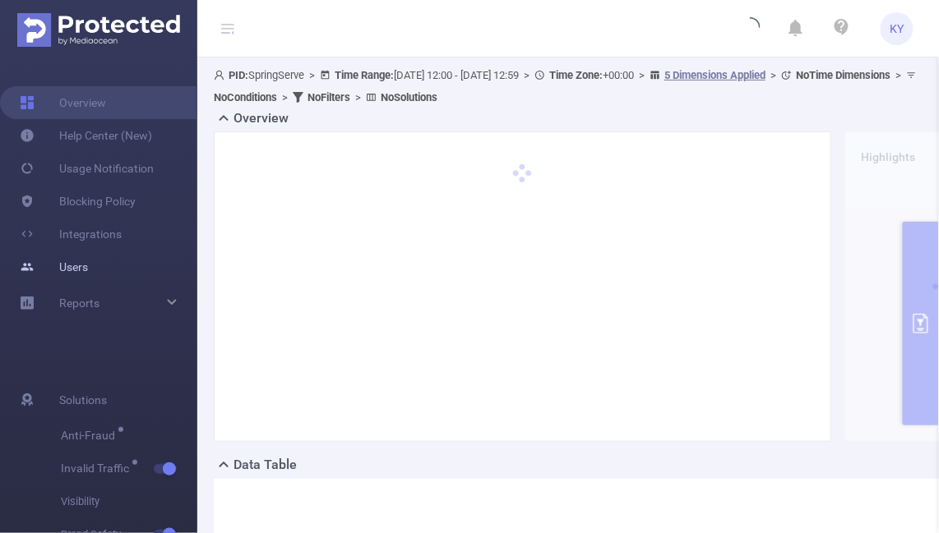  Describe the element at coordinates (79, 303) in the screenshot. I see `a: Reports` at that location.